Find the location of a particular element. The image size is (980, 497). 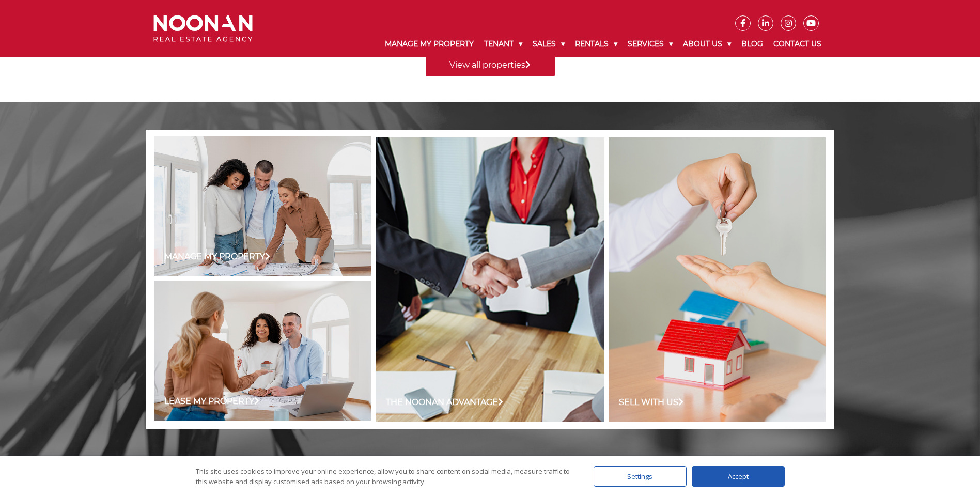

div: This site uses cookies to improve your online experience, allow you to share content on social me... is located at coordinates (384, 476).